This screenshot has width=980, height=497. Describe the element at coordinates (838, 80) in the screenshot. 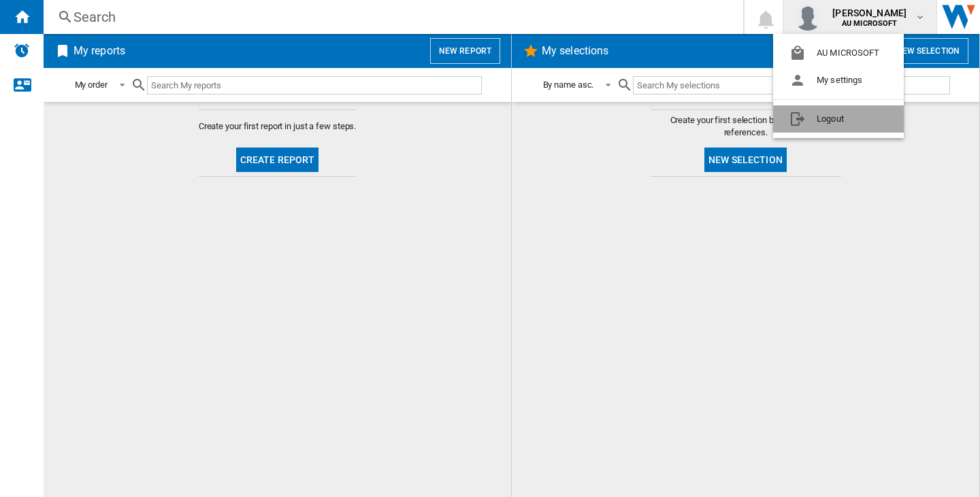

I see `button: My settings` at that location.